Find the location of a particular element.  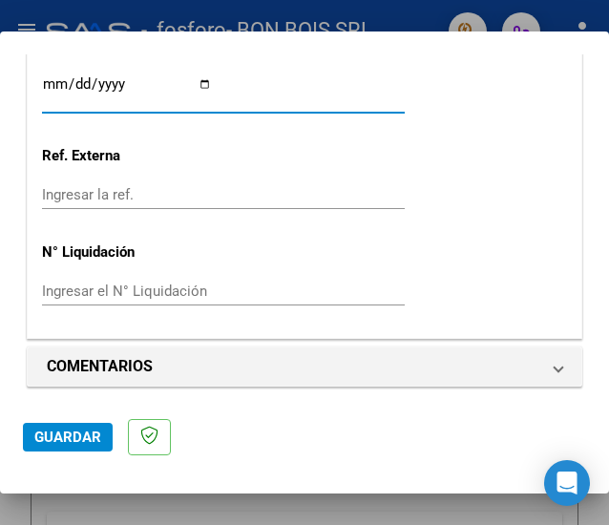

span: Guardar is located at coordinates (68, 437).